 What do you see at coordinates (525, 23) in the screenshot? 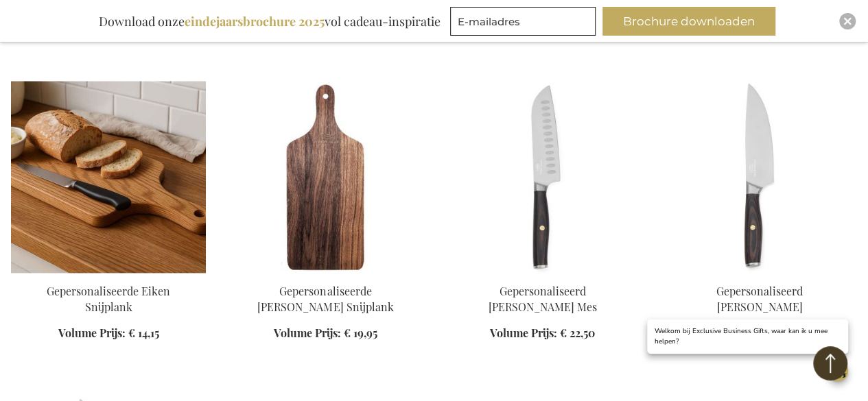
I see `form: marketing offers and promotions` at bounding box center [525, 23].